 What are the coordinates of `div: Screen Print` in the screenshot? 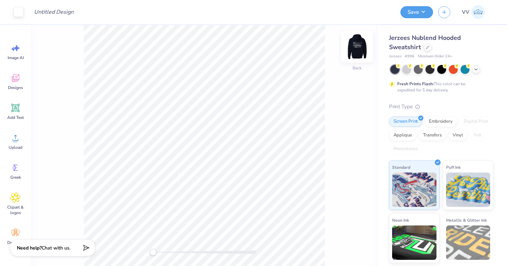 It's located at (406, 122).